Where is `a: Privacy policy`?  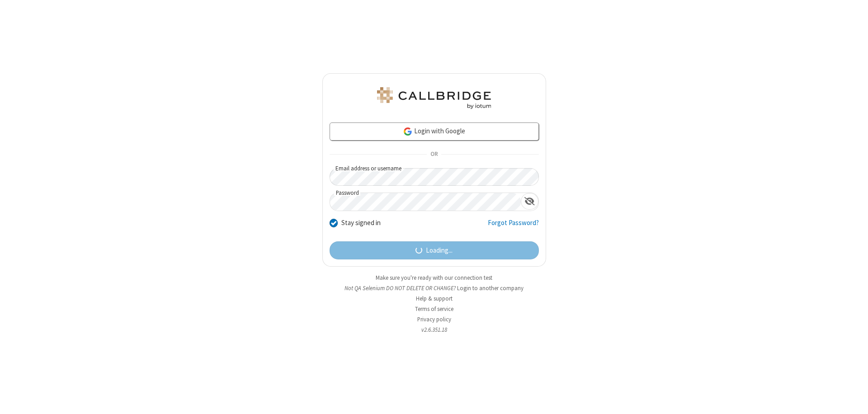 a: Privacy policy is located at coordinates (434, 319).